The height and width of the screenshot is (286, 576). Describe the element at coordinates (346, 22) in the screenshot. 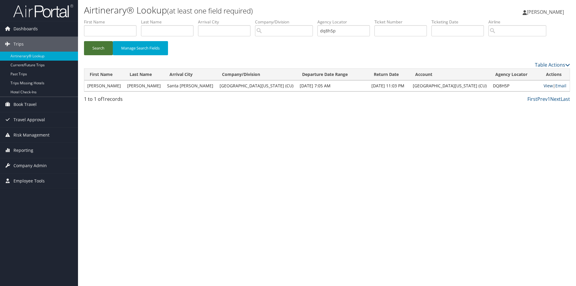

I see `label: Agency Locator` at that location.